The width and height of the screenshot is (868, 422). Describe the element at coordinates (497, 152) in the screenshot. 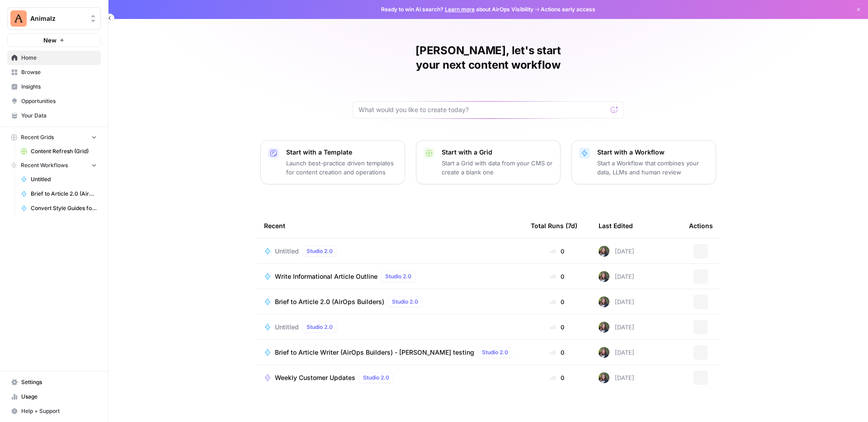

I see `p: Start with a Grid` at that location.